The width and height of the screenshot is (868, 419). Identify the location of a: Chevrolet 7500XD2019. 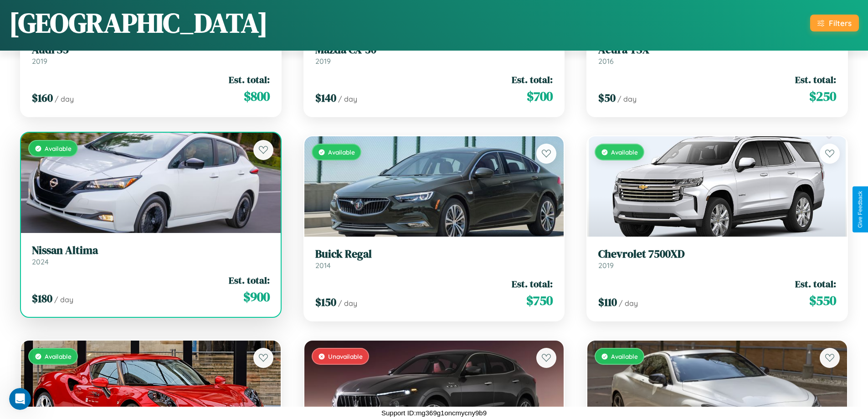
(717, 259).